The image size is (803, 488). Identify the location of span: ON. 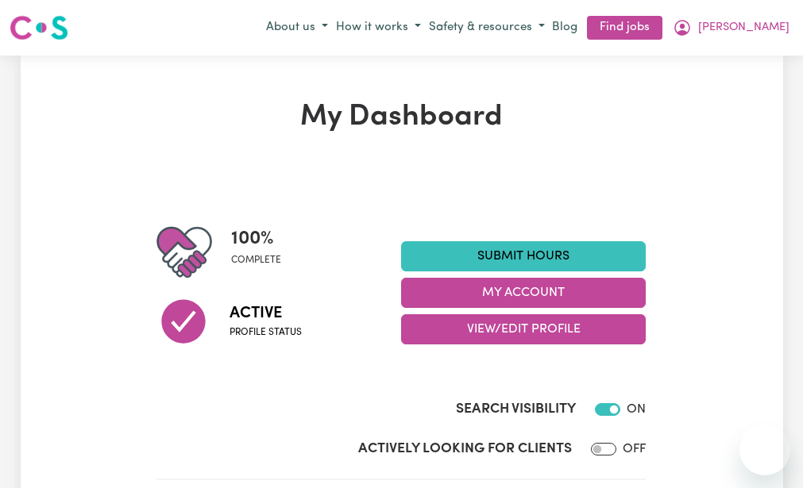
(636, 410).